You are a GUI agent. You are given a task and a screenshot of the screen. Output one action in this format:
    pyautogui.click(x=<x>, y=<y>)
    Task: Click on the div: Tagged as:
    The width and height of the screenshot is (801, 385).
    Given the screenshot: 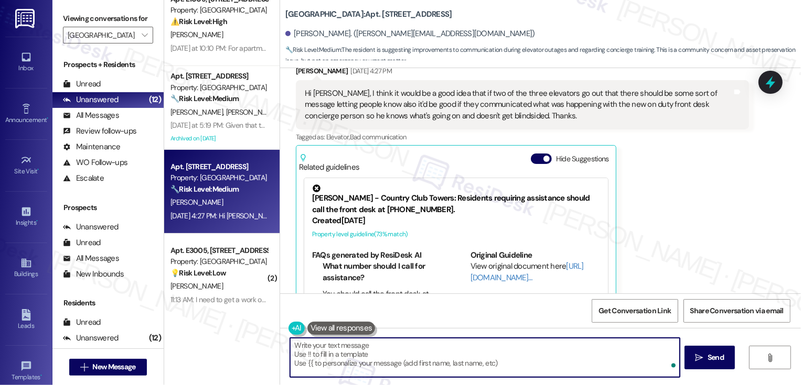 What is the action you would take?
    pyautogui.click(x=522, y=137)
    